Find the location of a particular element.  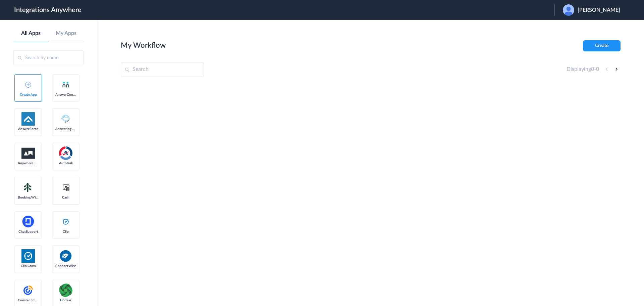

img: aww.png is located at coordinates (28, 153).